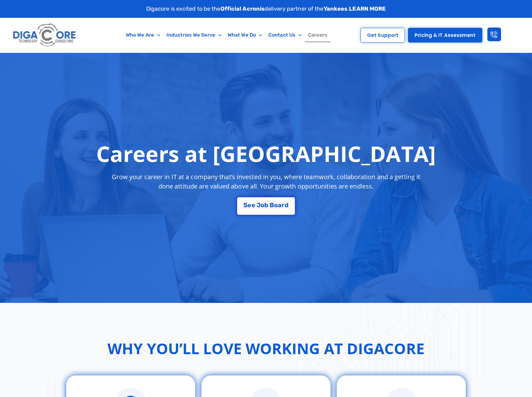 Image resolution: width=532 pixels, height=397 pixels. I want to click on a: Pricing & IT Assessment, so click(445, 35).